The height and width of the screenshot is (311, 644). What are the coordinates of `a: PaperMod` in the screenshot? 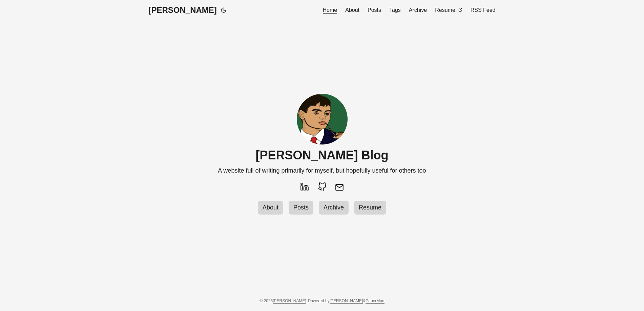 It's located at (375, 301).